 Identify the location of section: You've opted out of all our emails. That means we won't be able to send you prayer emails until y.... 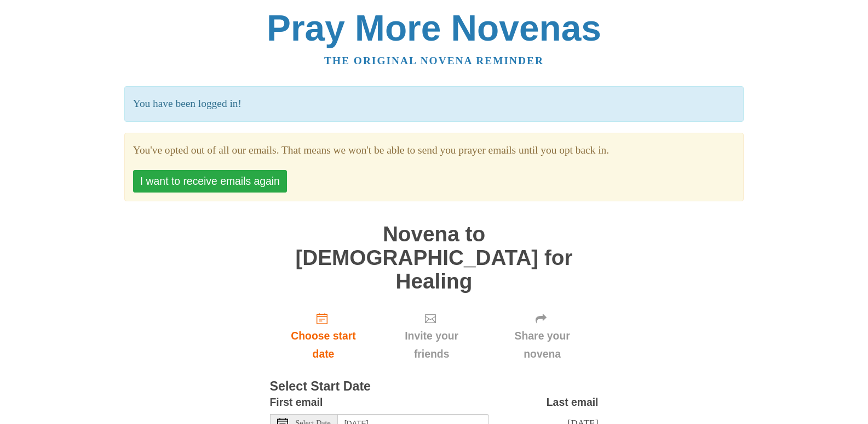
(434, 150).